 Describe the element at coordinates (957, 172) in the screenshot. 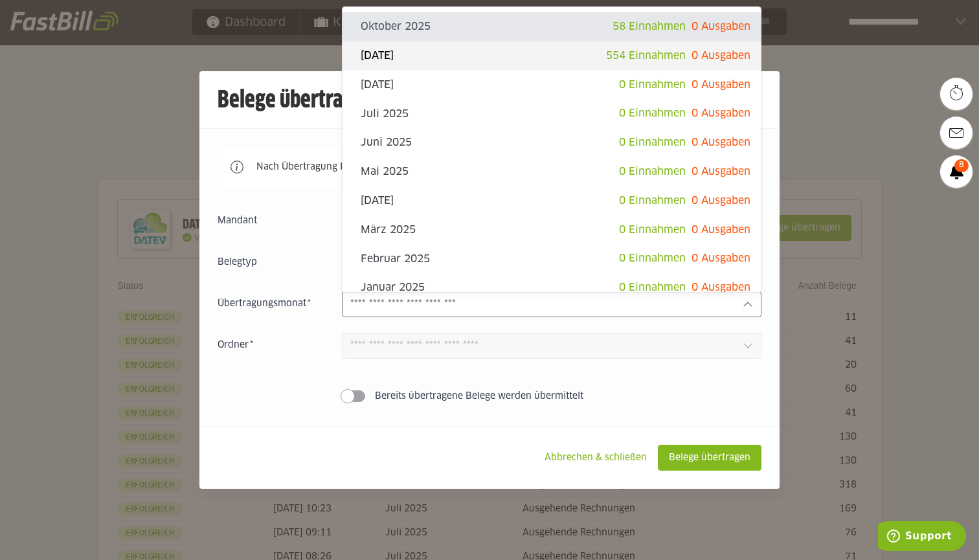

I see `a: 8` at that location.